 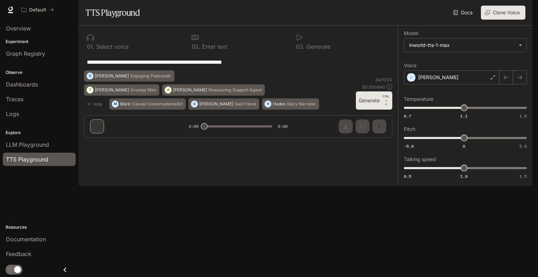 What do you see at coordinates (143, 90) in the screenshot?
I see `p: Grumpy Man` at bounding box center [143, 90].